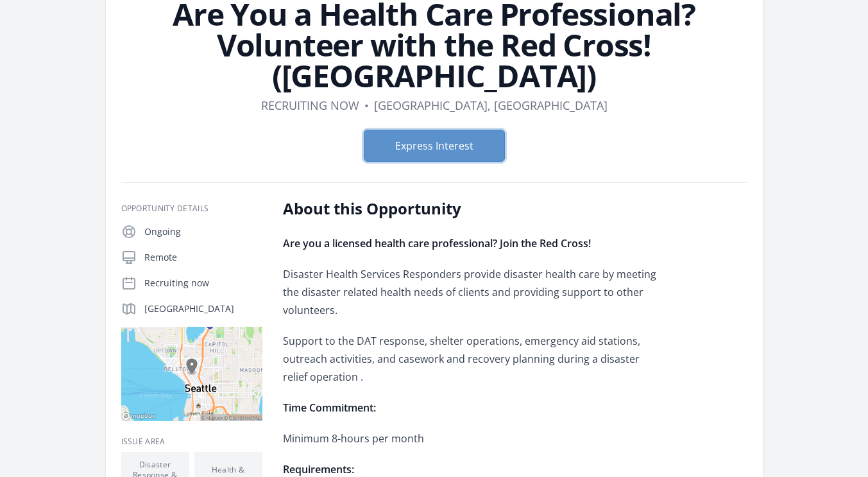  What do you see at coordinates (330, 407) in the screenshot?
I see `strong: Time Commitment:` at bounding box center [330, 407].